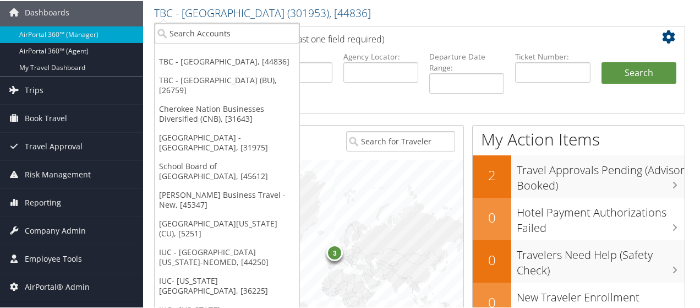 This screenshot has width=700, height=308. I want to click on label: Agency Locator:, so click(381, 56).